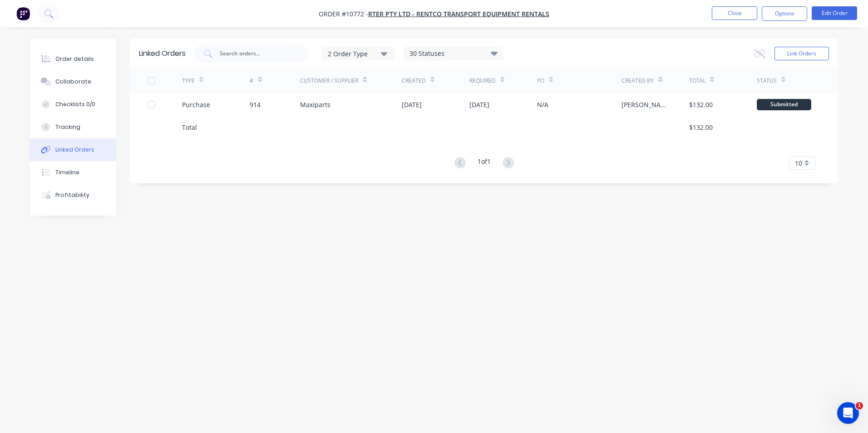 The height and width of the screenshot is (433, 868). What do you see at coordinates (458, 14) in the screenshot?
I see `span: RTER Pty Ltd - Rentco Transport Equipment Rentals` at bounding box center [458, 14].